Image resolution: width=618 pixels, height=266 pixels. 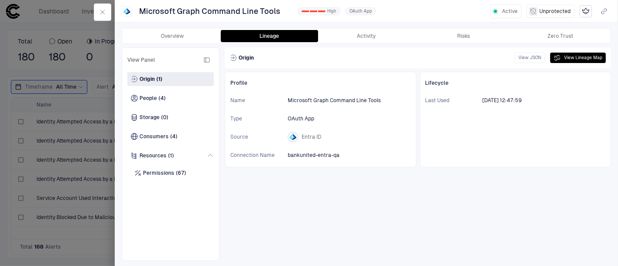 I want to click on div: Mark as Crown Jewel, so click(x=586, y=11).